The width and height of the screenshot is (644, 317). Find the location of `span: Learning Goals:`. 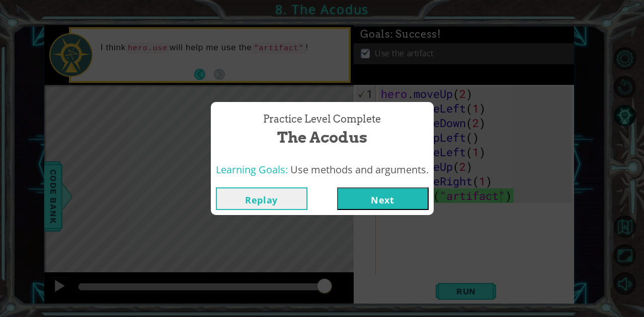

span: Learning Goals: is located at coordinates (251, 169).